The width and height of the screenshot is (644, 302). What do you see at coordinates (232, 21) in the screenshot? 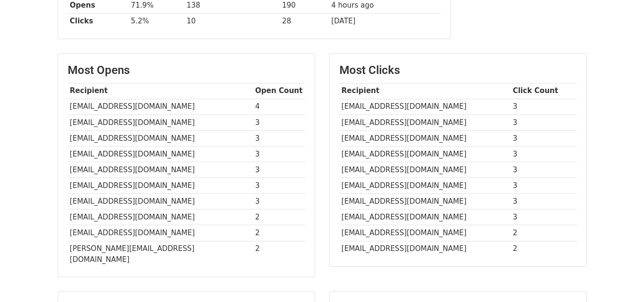
I see `td: 10` at bounding box center [232, 21].